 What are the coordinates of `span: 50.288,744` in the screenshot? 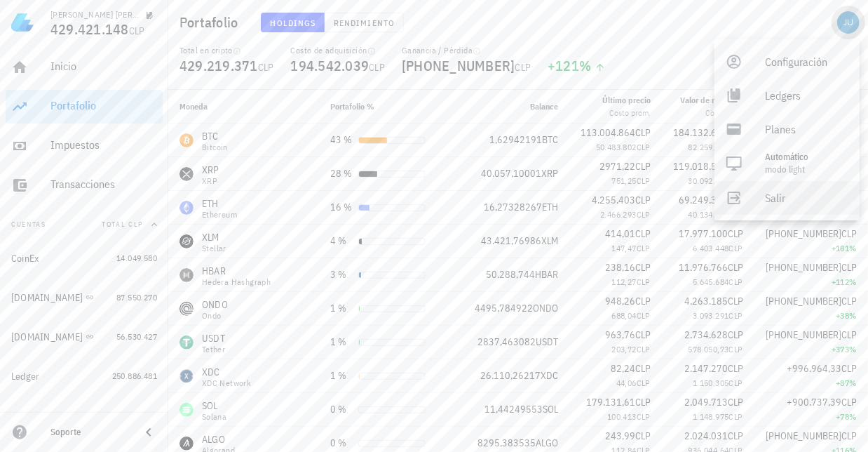 It's located at (511, 275).